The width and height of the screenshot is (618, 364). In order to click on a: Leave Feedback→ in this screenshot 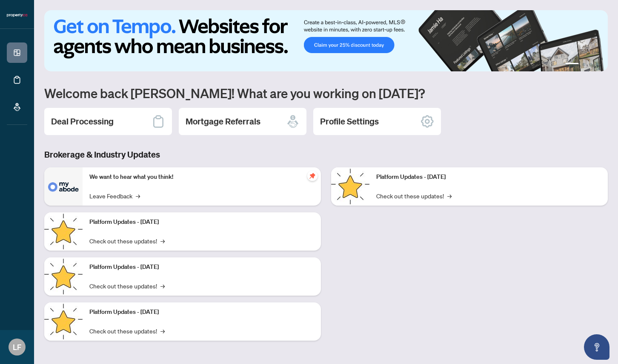, I will do `click(115, 196)`.